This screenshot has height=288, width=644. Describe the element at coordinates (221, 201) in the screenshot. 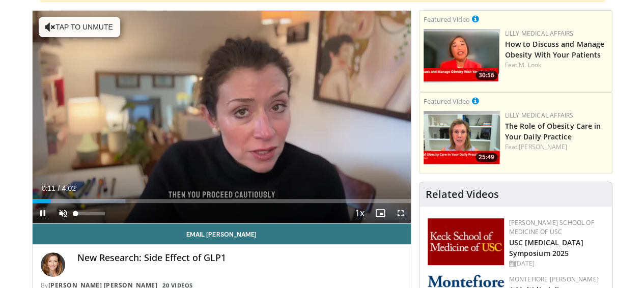

I see `div: Progress Bar` at that location.